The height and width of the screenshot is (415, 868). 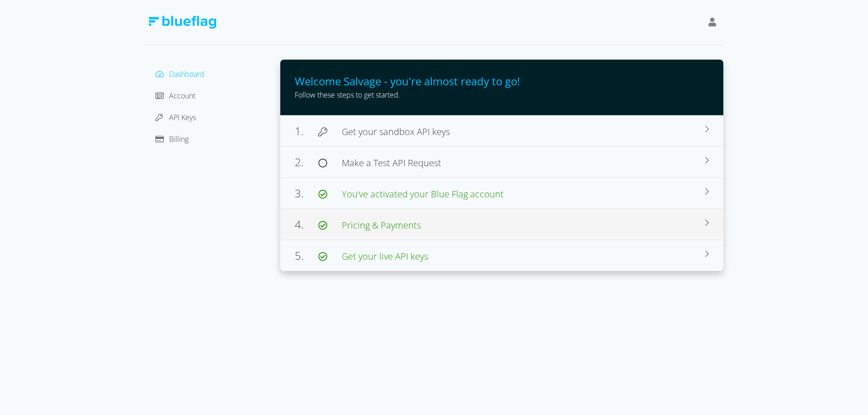 What do you see at coordinates (182, 22) in the screenshot?
I see `img: Blue Flag Logo` at bounding box center [182, 22].